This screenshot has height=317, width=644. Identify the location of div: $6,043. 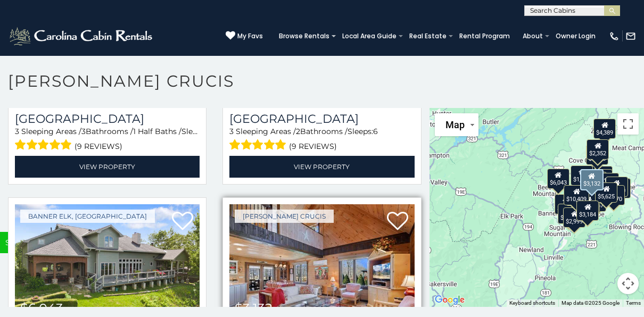
(558, 179).